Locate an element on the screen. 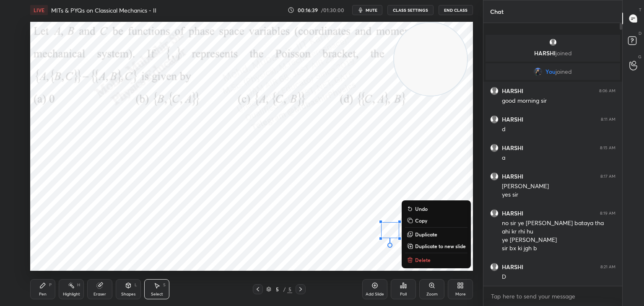  button: Delete is located at coordinates (436, 260).